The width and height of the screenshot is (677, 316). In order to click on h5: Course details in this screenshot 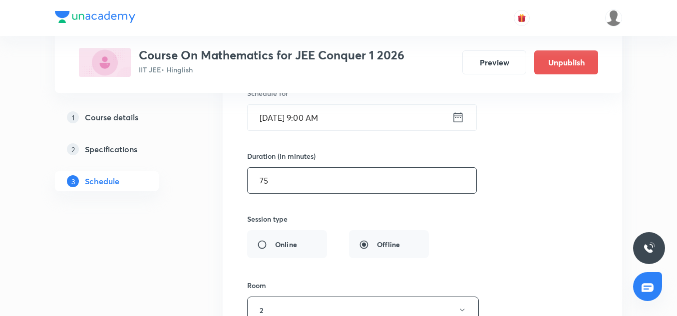, I will do `click(111, 117)`.